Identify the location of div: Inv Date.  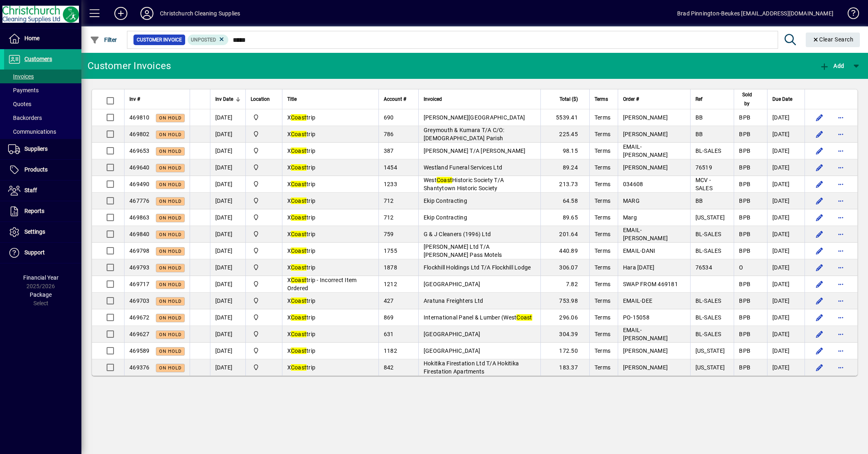
(228, 99).